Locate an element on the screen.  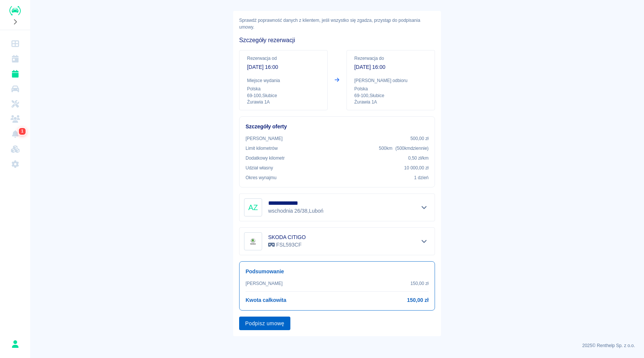
img: Renthelp is located at coordinates (15, 11).